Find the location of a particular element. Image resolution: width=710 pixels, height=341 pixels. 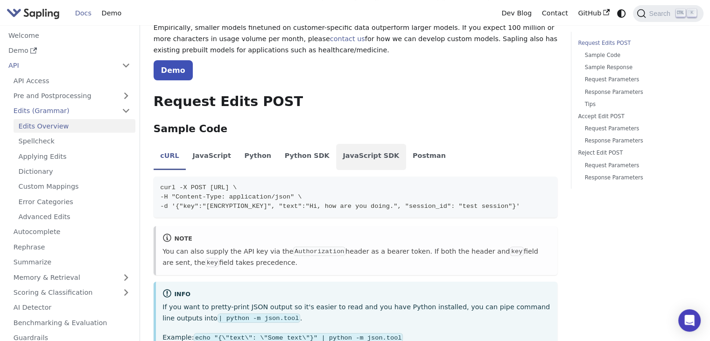

a: Reject Edit POST is located at coordinates (635, 153).